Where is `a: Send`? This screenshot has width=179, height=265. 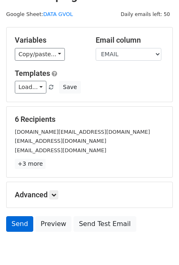 a: Send is located at coordinates (20, 224).